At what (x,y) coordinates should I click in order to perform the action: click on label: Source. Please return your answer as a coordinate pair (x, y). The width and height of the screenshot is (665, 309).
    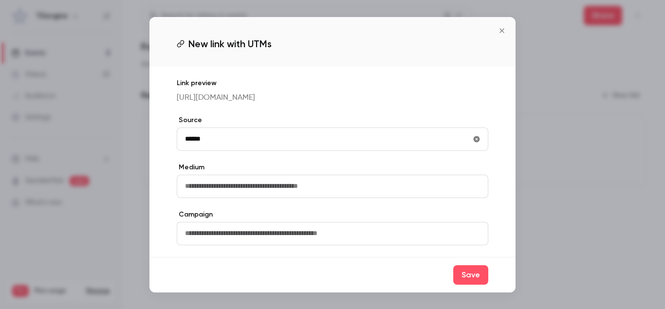
    Looking at the image, I should click on (332, 120).